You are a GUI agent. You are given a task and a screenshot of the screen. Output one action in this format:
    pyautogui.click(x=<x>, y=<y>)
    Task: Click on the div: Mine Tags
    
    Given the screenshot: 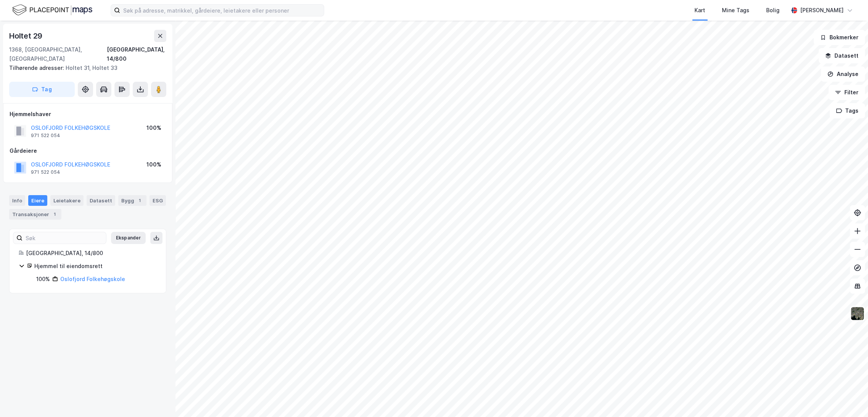 What is the action you would take?
    pyautogui.click(x=736, y=10)
    